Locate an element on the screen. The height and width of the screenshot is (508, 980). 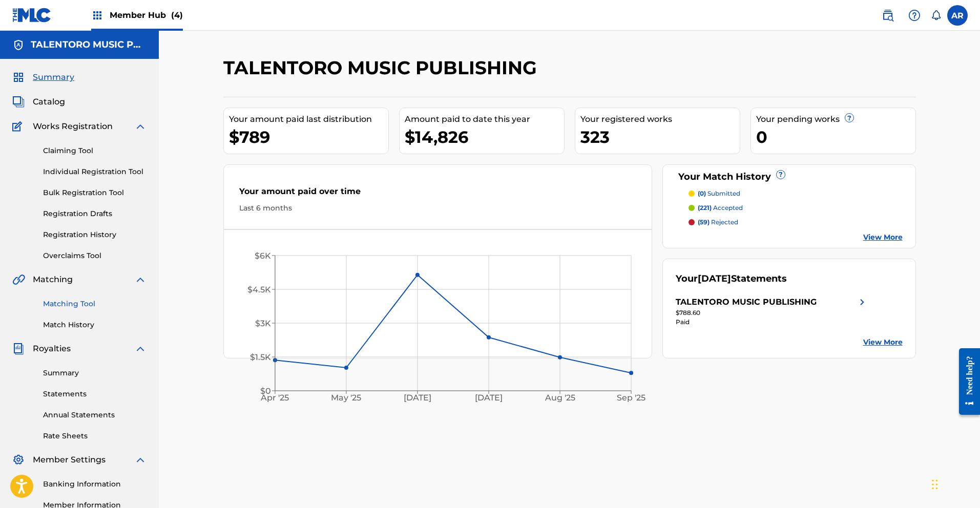
div: $789 is located at coordinates (309, 137).